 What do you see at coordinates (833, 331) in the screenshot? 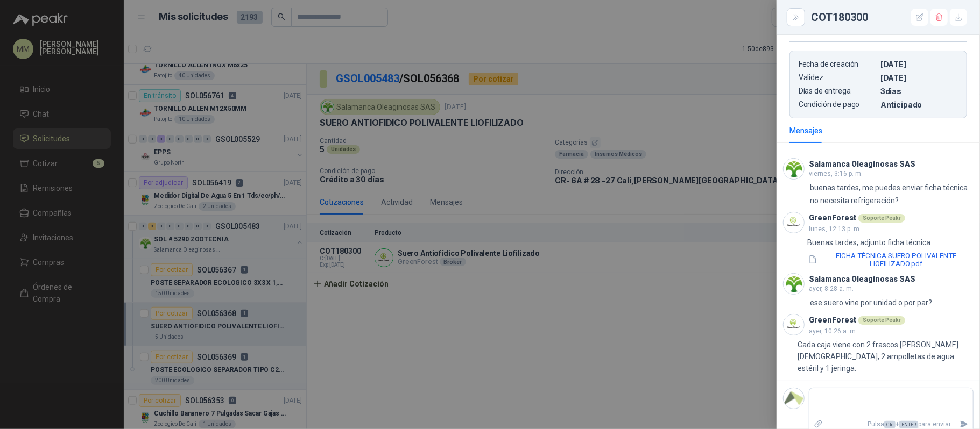
I see `span: ayer, 10:26 a. m.` at bounding box center [833, 331].